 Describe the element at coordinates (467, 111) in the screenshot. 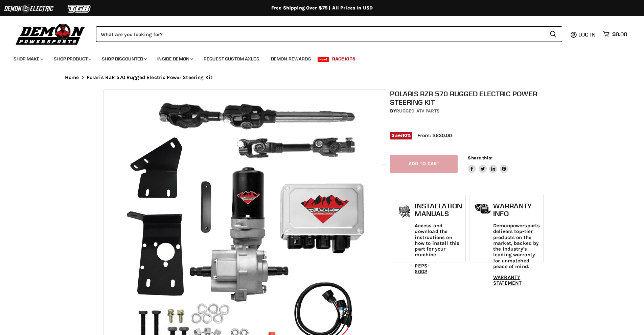

I see `div: by` at that location.